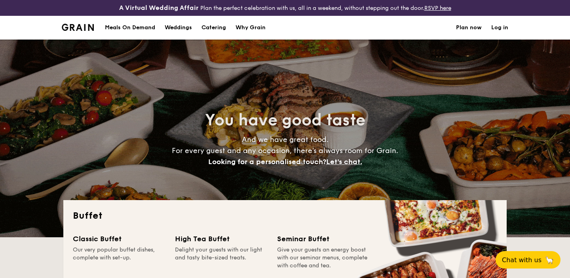 The image size is (570, 278). I want to click on div: Why Grain, so click(250, 28).